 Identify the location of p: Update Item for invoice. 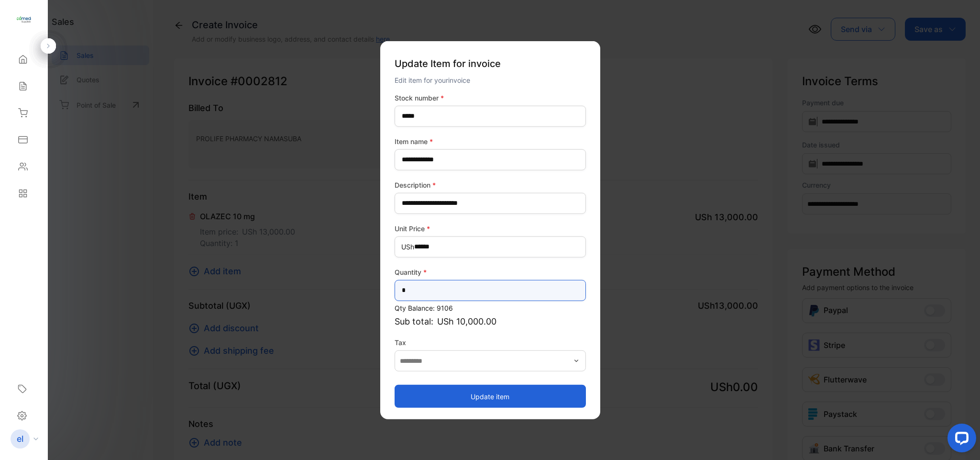
(490, 63).